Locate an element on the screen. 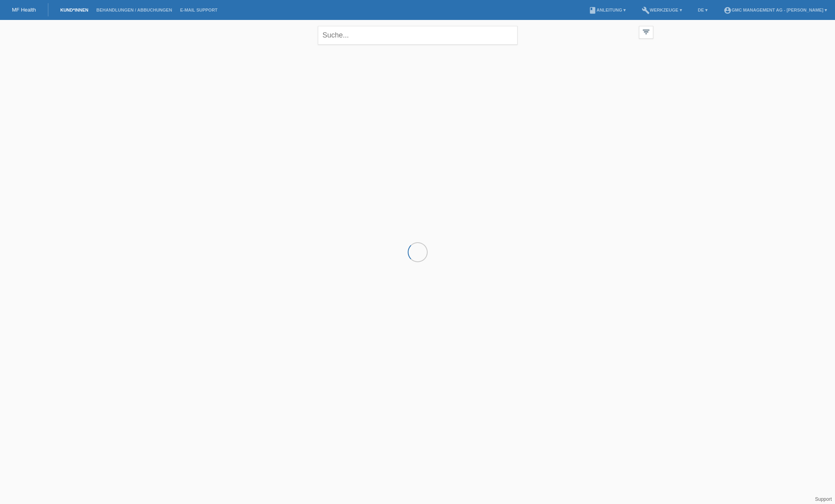  a: buildWerkzeuge ▾ is located at coordinates (662, 10).